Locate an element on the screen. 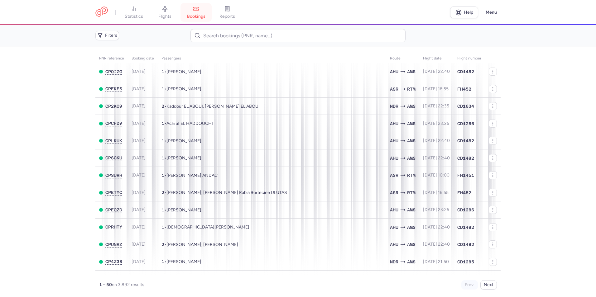 Image resolution: width=596 pixels, height=297 pixels. button: Filters is located at coordinates (107, 36).